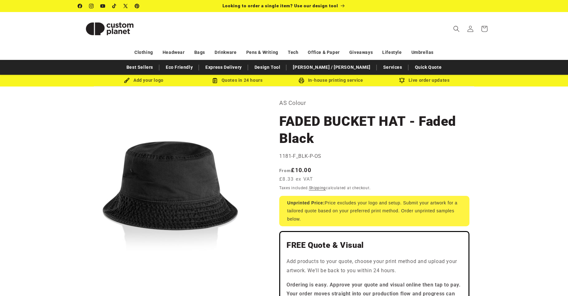 This screenshot has height=296, width=568. What do you see at coordinates (296, 179) in the screenshot?
I see `span: £8.33 ex VAT` at bounding box center [296, 179].